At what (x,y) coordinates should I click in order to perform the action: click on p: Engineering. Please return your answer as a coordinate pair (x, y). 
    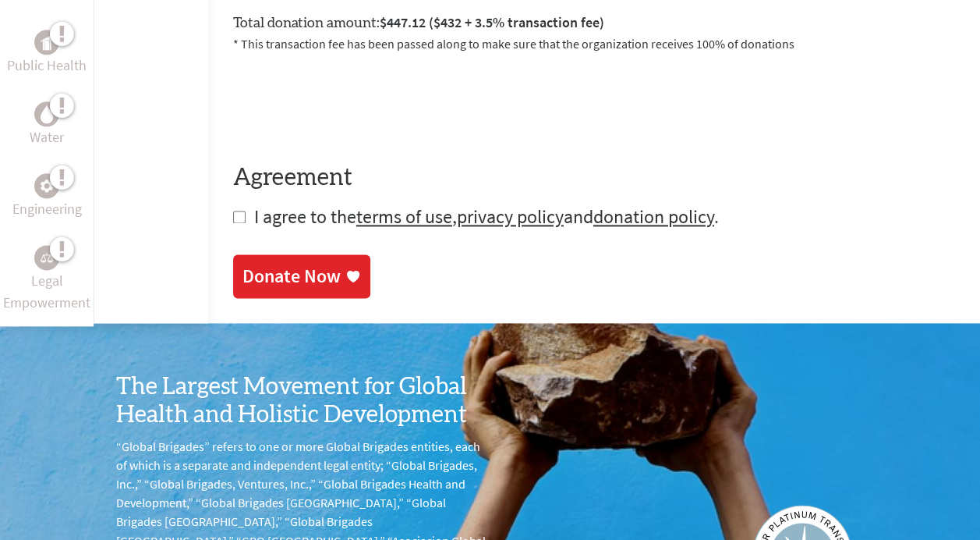
    Looking at the image, I should click on (47, 209).